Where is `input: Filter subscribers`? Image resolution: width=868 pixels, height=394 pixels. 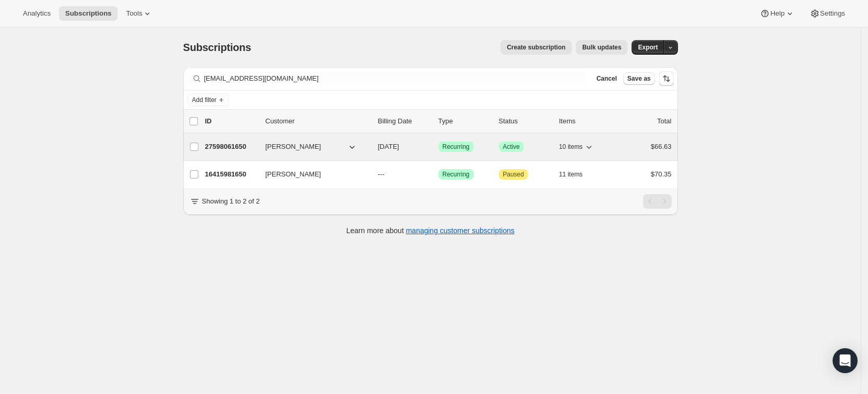
input: Filter subscribers is located at coordinates (395, 78).